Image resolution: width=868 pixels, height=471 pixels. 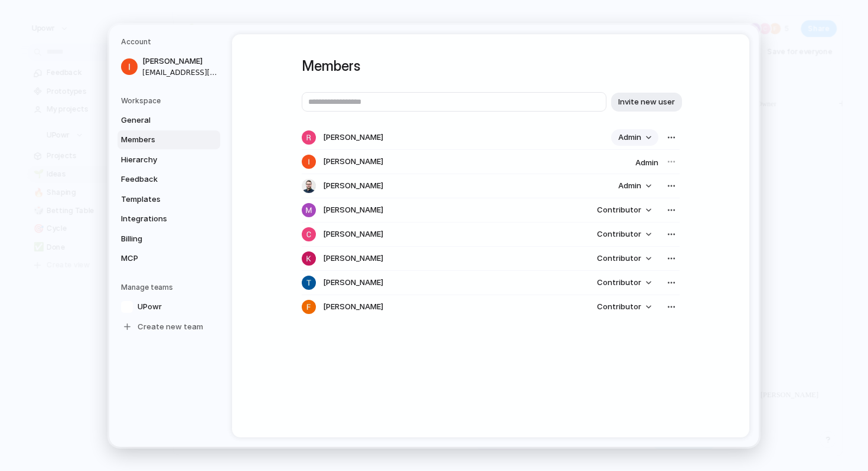 What do you see at coordinates (169, 180) in the screenshot?
I see `a: Feedback` at bounding box center [169, 180].